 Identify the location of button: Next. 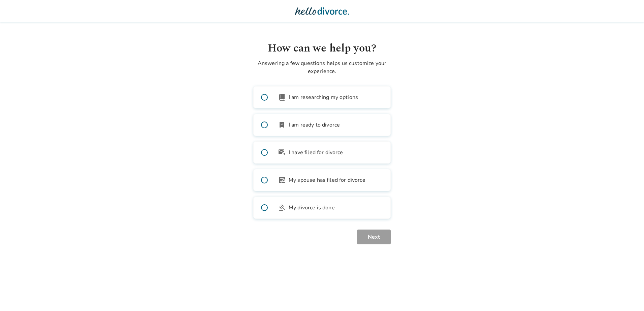
(374, 237).